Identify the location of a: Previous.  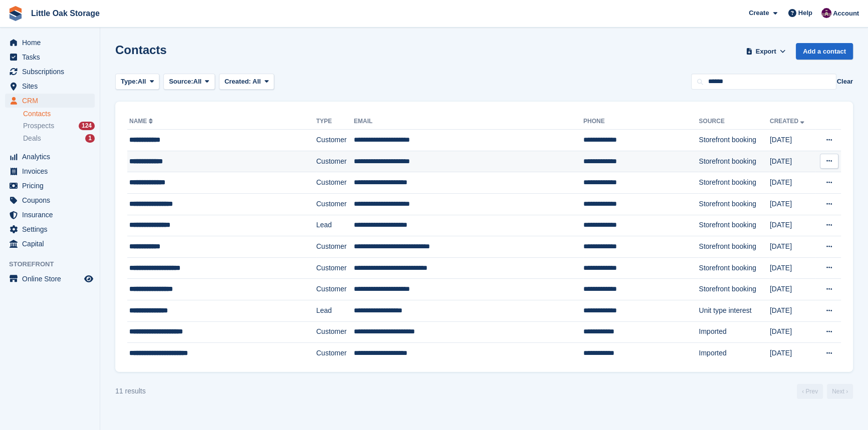
(810, 392).